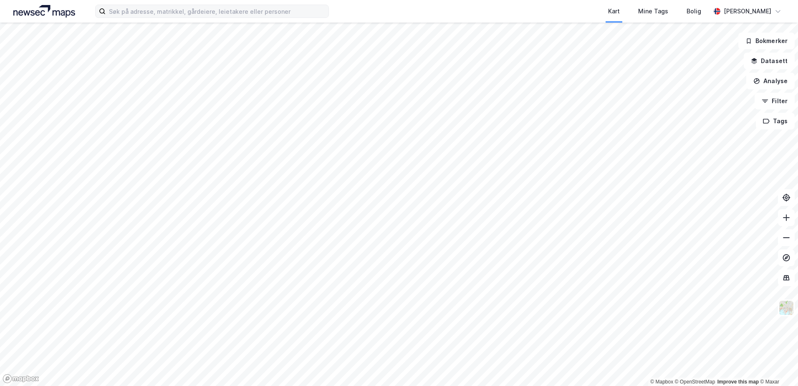 This screenshot has height=386, width=798. What do you see at coordinates (662, 382) in the screenshot?
I see `a: Mapbox` at bounding box center [662, 382].